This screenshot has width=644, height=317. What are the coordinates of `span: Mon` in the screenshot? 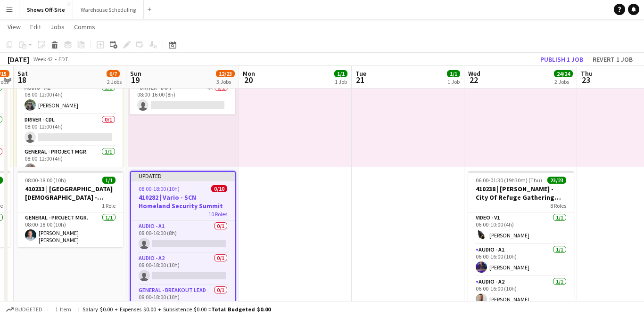 It's located at (249, 73).